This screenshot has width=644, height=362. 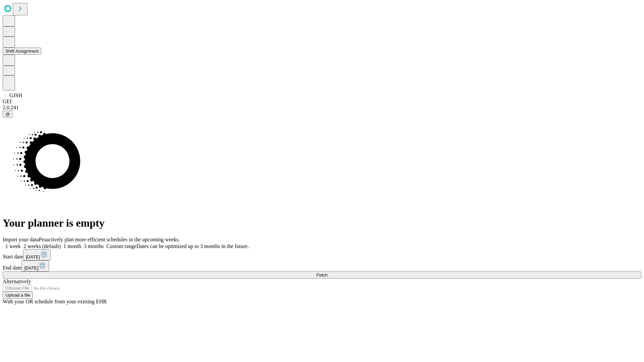 What do you see at coordinates (322, 275) in the screenshot?
I see `button: Fetch` at bounding box center [322, 275].